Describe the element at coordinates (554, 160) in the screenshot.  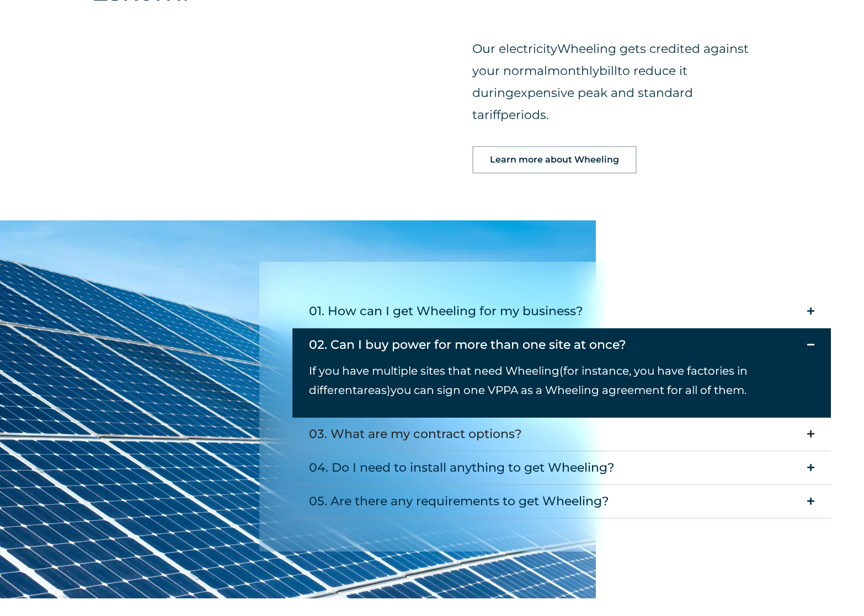
I see `span: Learn more about Wheeling` at that location.